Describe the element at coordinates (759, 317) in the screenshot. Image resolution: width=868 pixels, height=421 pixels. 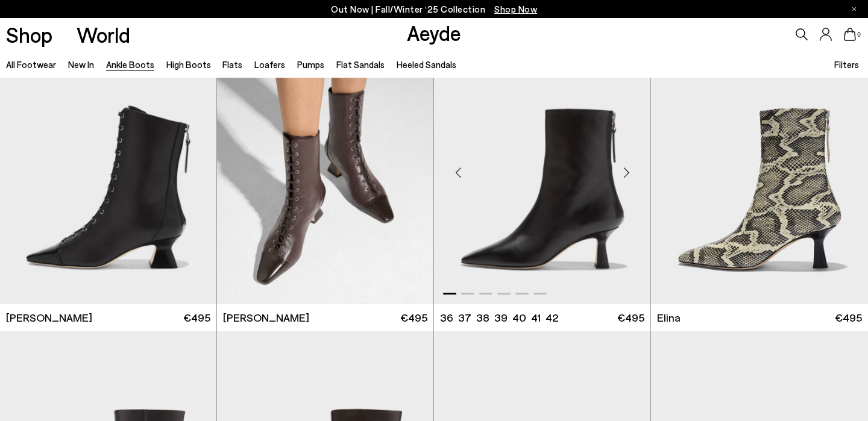
I see `a: Elina €495` at that location.